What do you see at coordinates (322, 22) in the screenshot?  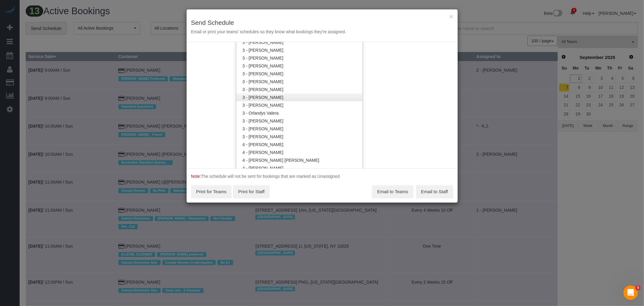 I see `h3: Send Schedule` at bounding box center [322, 22].